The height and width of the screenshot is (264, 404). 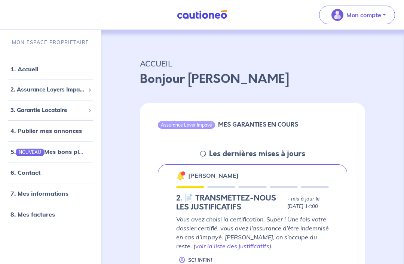 I want to click on div: 5.NOUVEAUMes bons plans, so click(x=50, y=152).